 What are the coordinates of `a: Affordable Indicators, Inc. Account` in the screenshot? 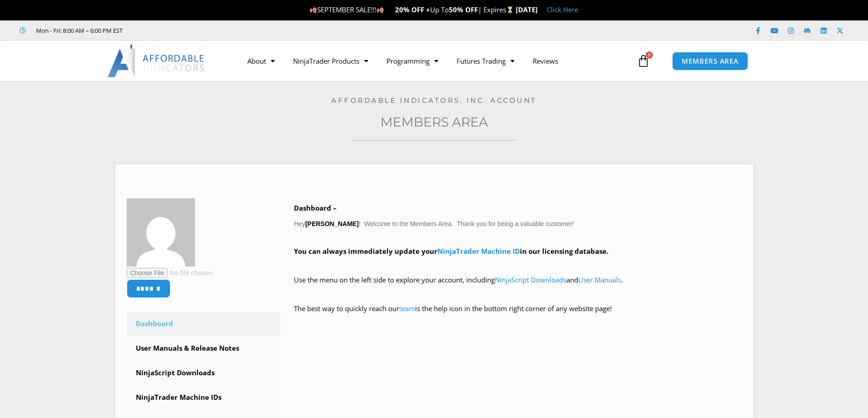 It's located at (434, 100).